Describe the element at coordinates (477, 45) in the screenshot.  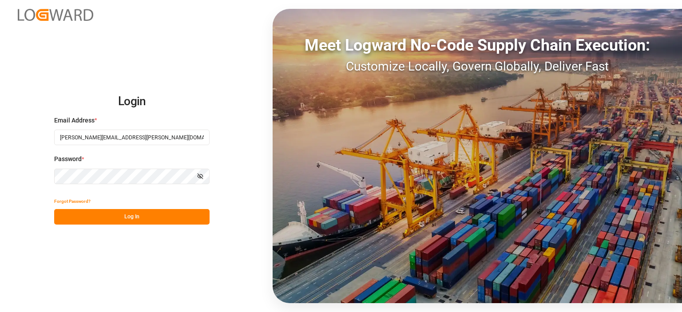
I see `div: Meet Logward No-Code Supply Chain Execution:` at that location.